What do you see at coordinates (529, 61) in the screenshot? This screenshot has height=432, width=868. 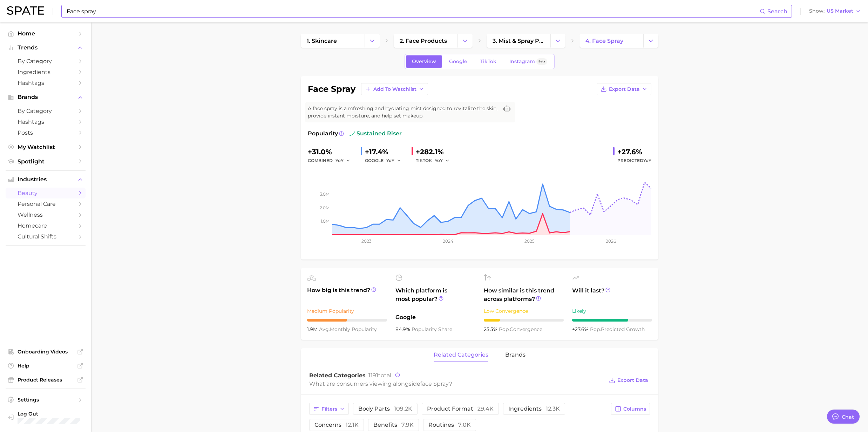 I see `a: InstagramBeta` at bounding box center [529, 61].